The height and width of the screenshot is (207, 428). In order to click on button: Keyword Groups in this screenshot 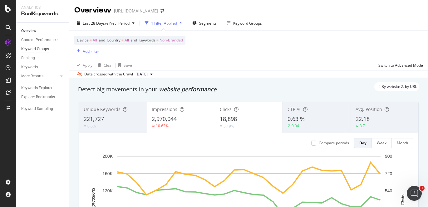, I will do `click(245, 23)`.